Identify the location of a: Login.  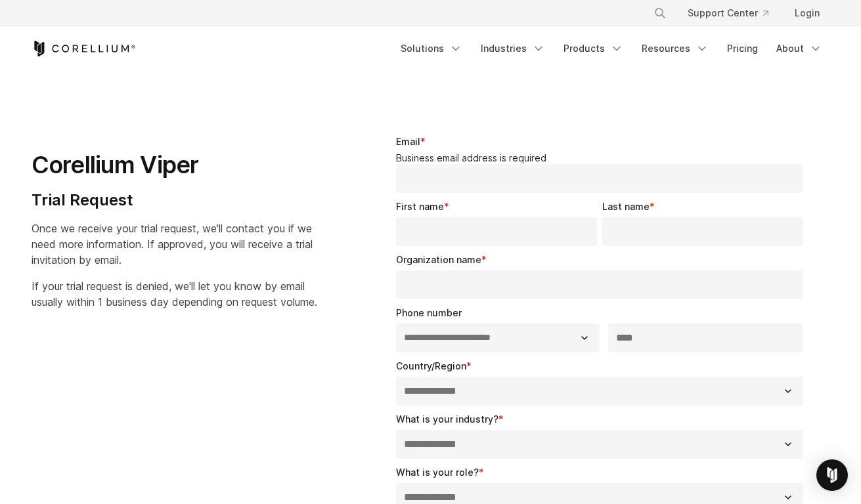
(807, 13).